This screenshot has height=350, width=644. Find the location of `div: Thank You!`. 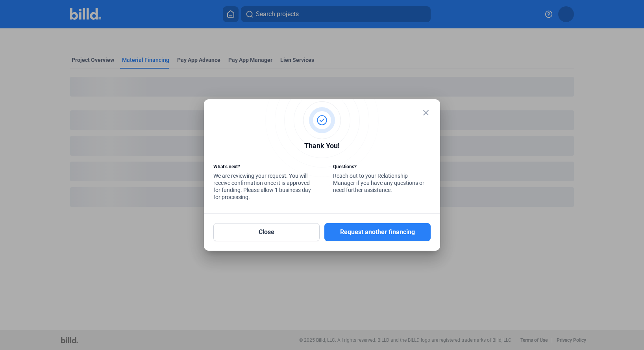

div: Thank You! is located at coordinates (322, 147).